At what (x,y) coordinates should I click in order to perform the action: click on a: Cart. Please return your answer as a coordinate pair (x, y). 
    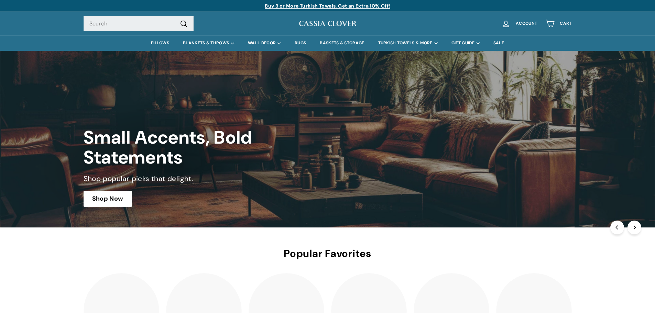
    Looking at the image, I should click on (559, 23).